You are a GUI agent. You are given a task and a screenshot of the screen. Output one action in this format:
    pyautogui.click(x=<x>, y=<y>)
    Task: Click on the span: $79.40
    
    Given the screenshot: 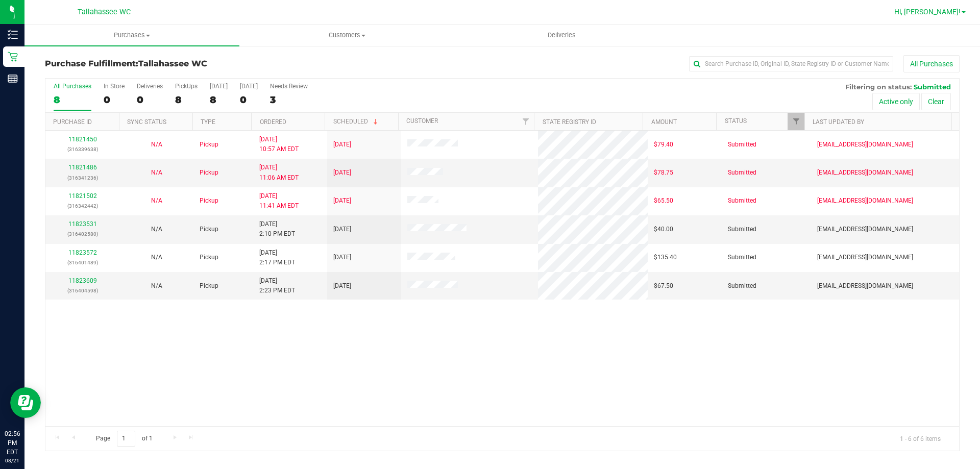 What is the action you would take?
    pyautogui.click(x=663, y=144)
    